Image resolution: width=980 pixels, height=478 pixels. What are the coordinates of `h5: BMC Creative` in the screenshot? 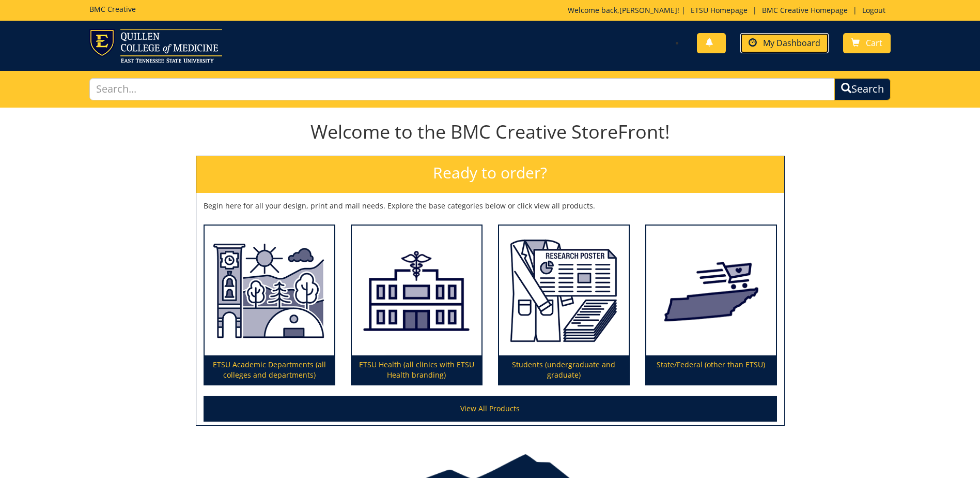 It's located at (113, 9).